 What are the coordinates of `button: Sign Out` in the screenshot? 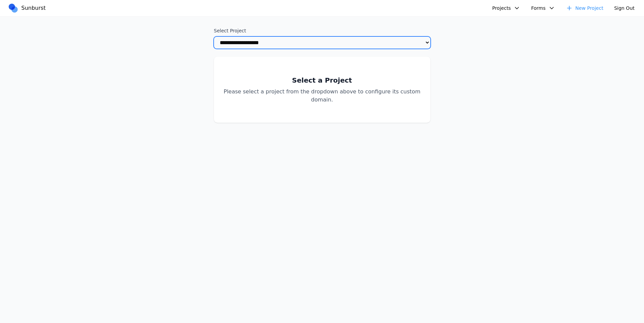 It's located at (625, 8).